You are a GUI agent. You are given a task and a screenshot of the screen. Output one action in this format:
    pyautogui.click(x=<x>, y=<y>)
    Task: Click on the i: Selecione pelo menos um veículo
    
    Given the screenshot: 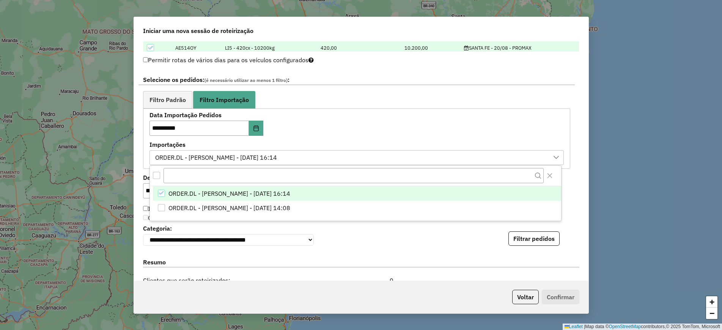 What is the action you would take?
    pyautogui.click(x=311, y=60)
    